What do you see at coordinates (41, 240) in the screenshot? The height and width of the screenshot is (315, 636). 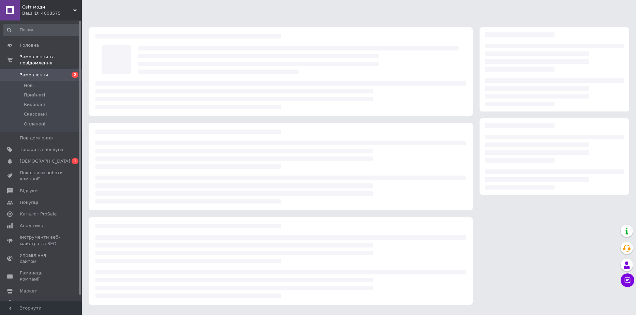 I see `span: Інструменти веб-майстра та SEO` at bounding box center [41, 240].